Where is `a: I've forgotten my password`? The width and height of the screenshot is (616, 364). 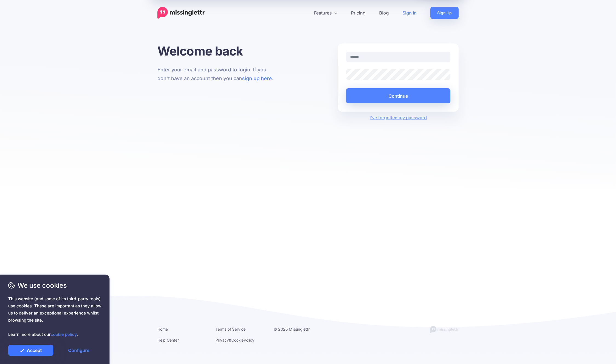
a: I've forgotten my password is located at coordinates (398, 118).